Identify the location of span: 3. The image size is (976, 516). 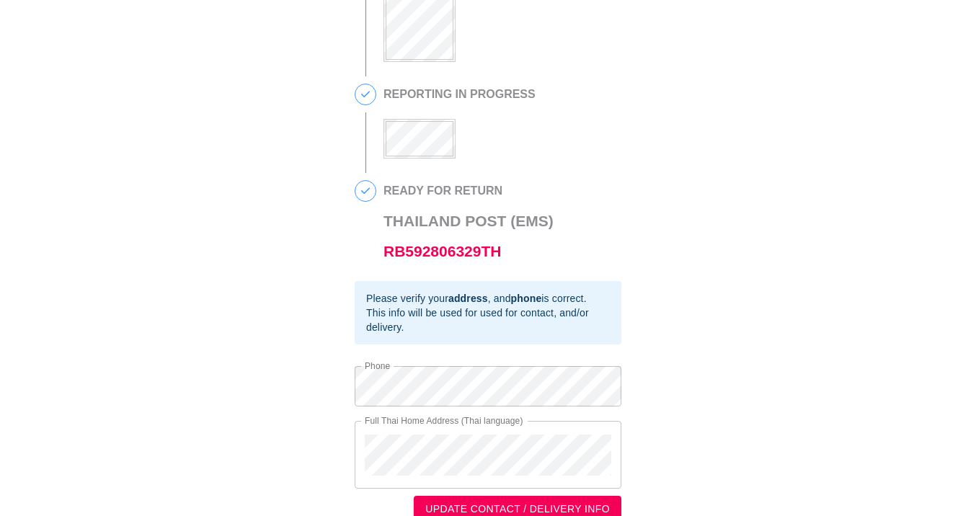
(365, 94).